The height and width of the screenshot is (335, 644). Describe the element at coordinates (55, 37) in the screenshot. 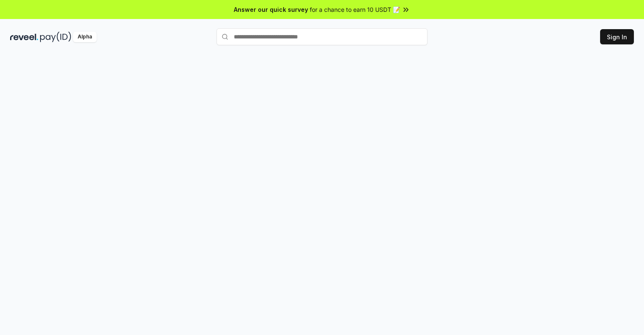

I see `img: pay_id` at that location.